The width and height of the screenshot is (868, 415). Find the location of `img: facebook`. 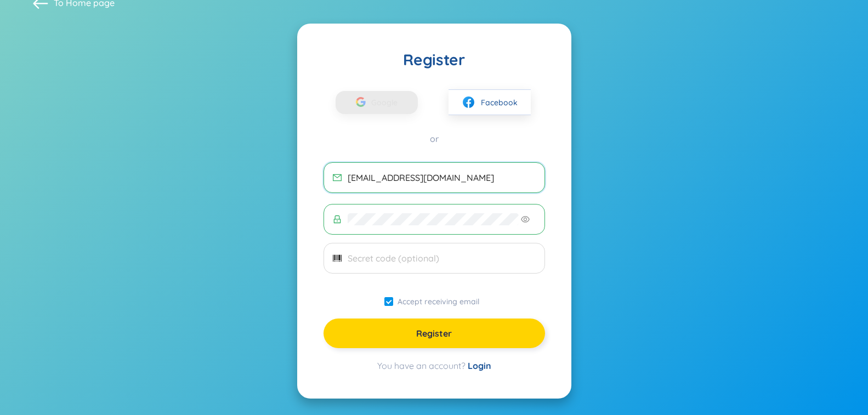

img: facebook is located at coordinates (468, 102).